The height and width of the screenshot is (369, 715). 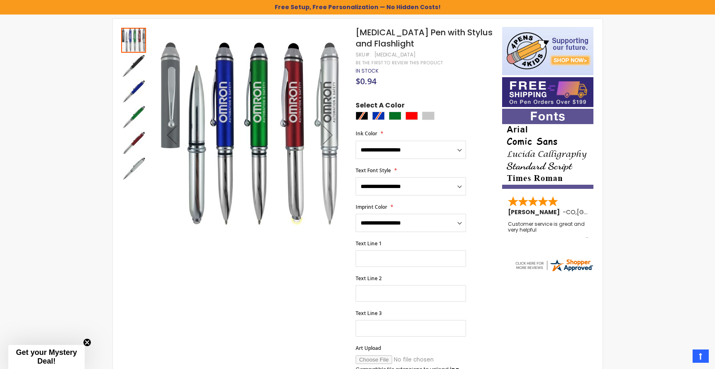 I want to click on div: Get your Mystery Deal!Close teaser, so click(x=46, y=357).